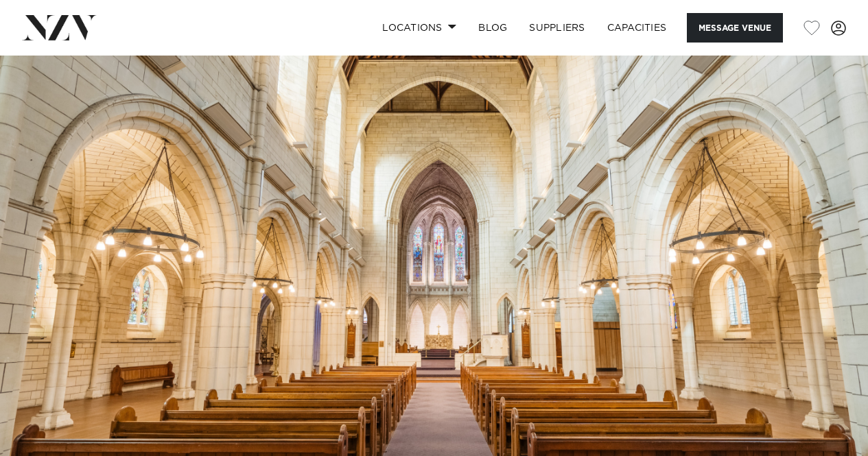 The image size is (868, 456). Describe the element at coordinates (735, 28) in the screenshot. I see `button: Message Venue` at that location.